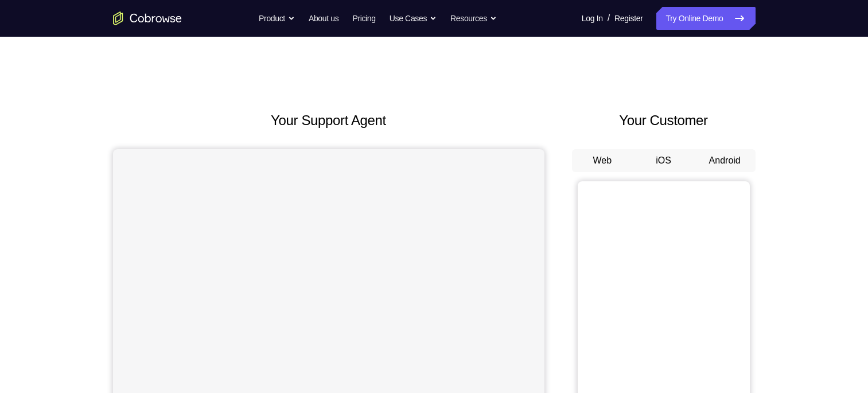  Describe the element at coordinates (364, 18) in the screenshot. I see `a: Pricing` at that location.